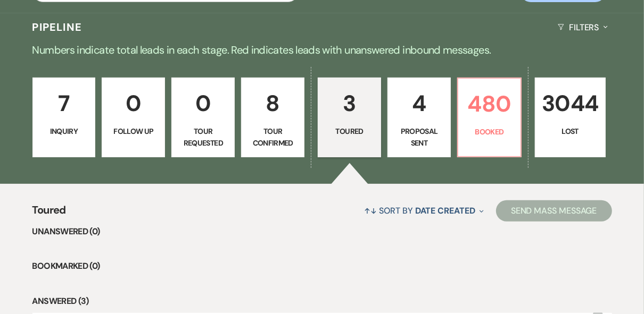 The image size is (644, 314). I want to click on h3: Pipeline, so click(57, 27).